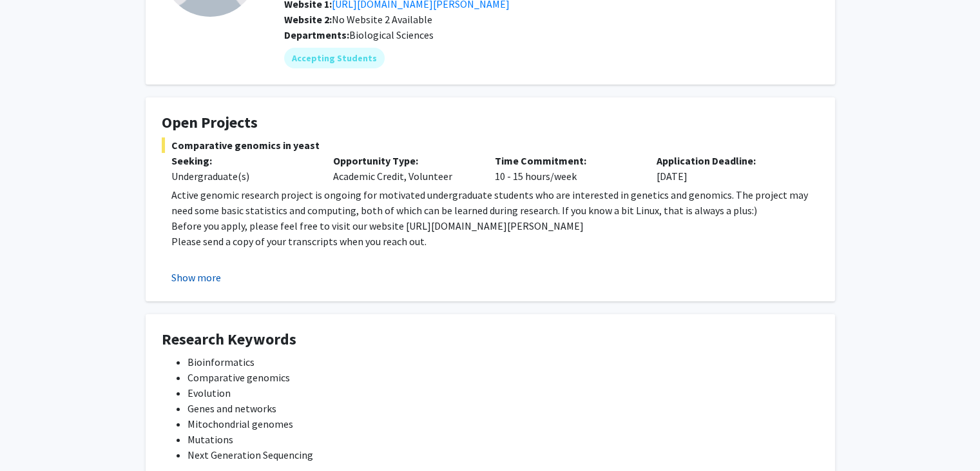 The height and width of the screenshot is (471, 980). I want to click on span: Comparative genomics in yeast, so click(490, 146).